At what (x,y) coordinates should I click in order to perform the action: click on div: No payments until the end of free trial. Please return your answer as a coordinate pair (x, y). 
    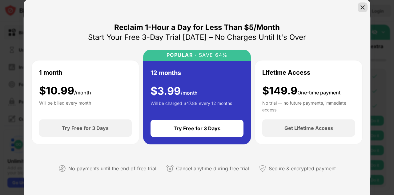
    Looking at the image, I should click on (112, 168).